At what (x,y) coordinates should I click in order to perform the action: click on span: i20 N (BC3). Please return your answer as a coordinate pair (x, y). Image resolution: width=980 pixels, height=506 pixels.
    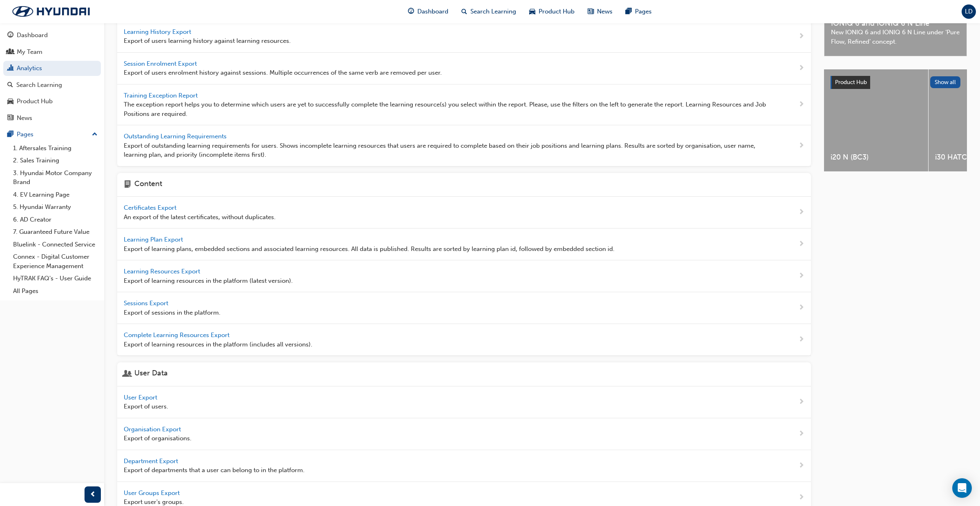
    Looking at the image, I should click on (876, 157).